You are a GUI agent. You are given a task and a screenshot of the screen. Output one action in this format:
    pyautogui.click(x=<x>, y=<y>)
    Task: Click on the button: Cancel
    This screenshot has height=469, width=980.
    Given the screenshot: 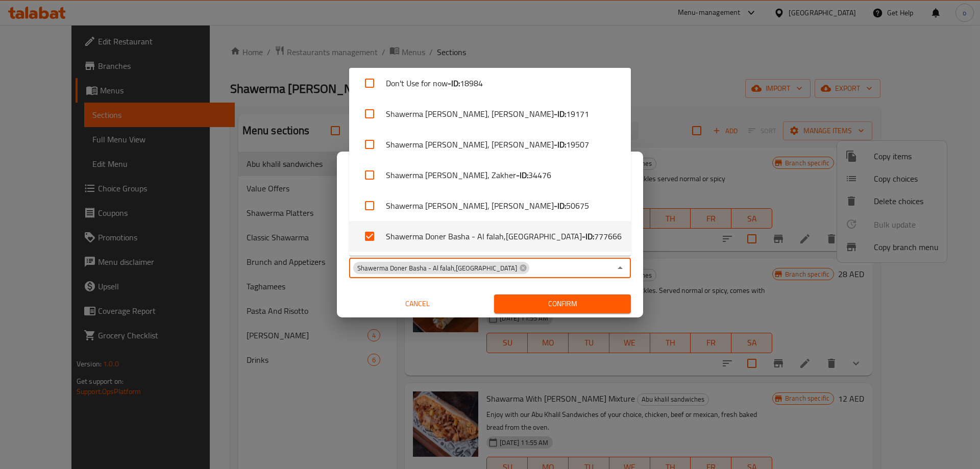 What is the action you would take?
    pyautogui.click(x=417, y=304)
    